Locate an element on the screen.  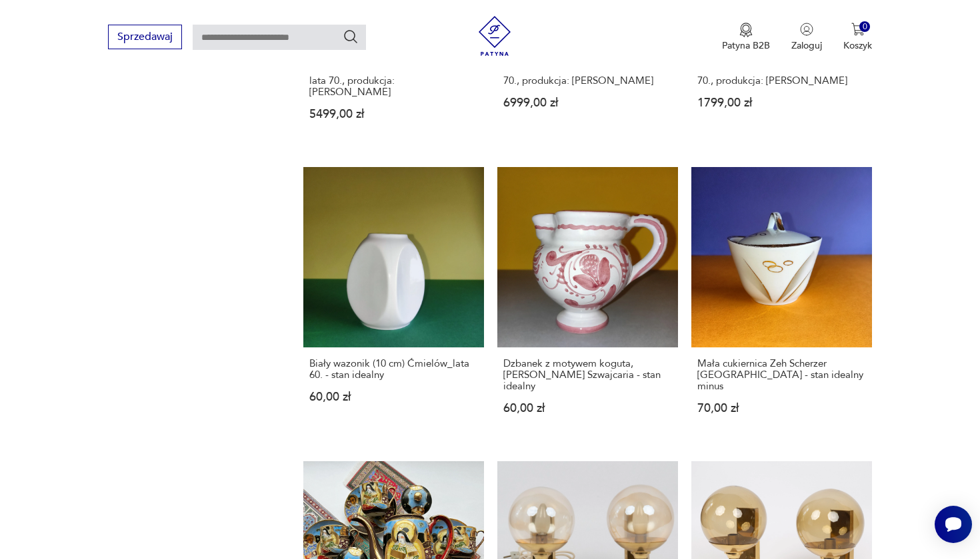
a: Mała cukiernica Zeh Scherzer Germany - stan idealny minusMała cukiernica Zeh Scherzer [GEOGRAPHIC... is located at coordinates (781, 303).